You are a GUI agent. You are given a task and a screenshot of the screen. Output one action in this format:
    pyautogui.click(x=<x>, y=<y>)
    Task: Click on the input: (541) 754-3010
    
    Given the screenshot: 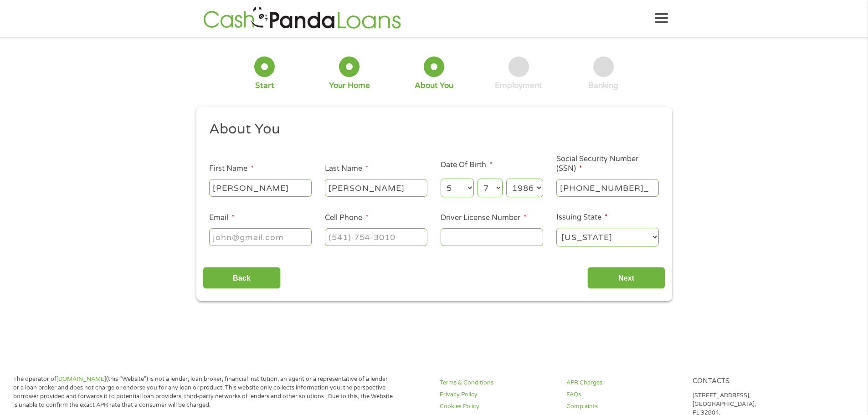 What is the action you would take?
    pyautogui.click(x=376, y=237)
    